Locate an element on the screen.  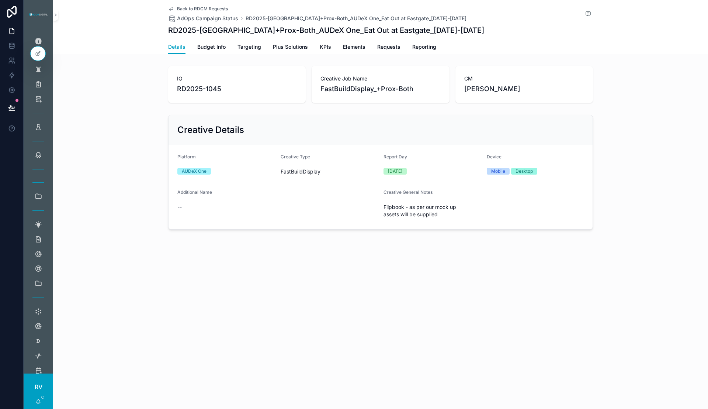
a: Reporting is located at coordinates (424, 48).